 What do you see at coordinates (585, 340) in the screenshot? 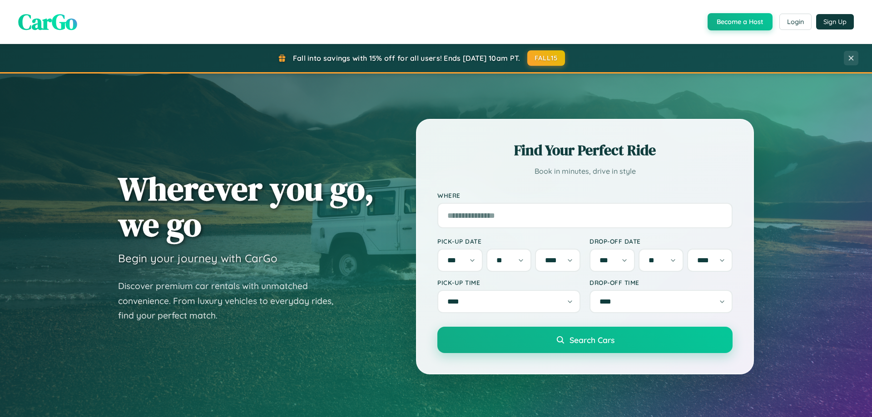
I see `button: Search Cars` at bounding box center [585, 340].